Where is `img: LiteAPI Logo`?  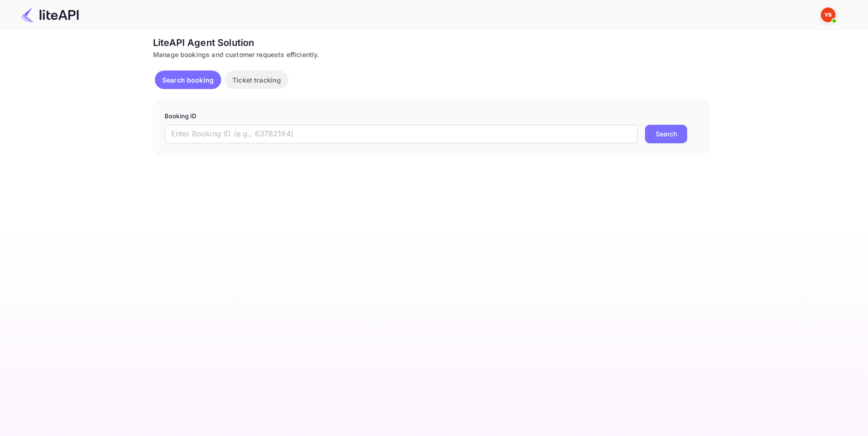
img: LiteAPI Logo is located at coordinates (50, 15).